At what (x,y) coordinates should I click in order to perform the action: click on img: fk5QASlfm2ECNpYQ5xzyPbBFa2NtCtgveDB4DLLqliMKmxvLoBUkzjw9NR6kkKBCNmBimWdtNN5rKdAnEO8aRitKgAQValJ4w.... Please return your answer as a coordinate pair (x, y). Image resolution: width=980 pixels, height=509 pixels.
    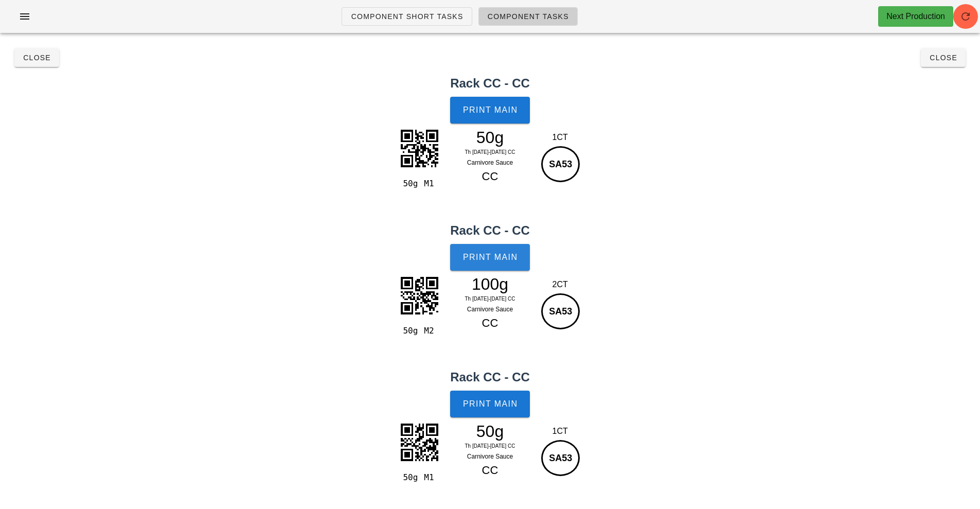
    Looking at the image, I should click on (419, 296).